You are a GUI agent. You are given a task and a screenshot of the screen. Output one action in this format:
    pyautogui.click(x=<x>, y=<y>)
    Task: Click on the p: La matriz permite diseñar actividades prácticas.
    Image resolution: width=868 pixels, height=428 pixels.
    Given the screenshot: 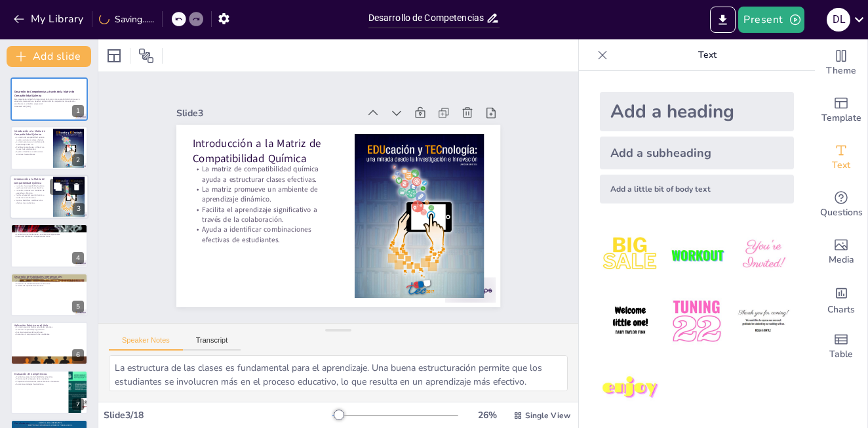 What is the action you would take?
    pyautogui.click(x=49, y=327)
    